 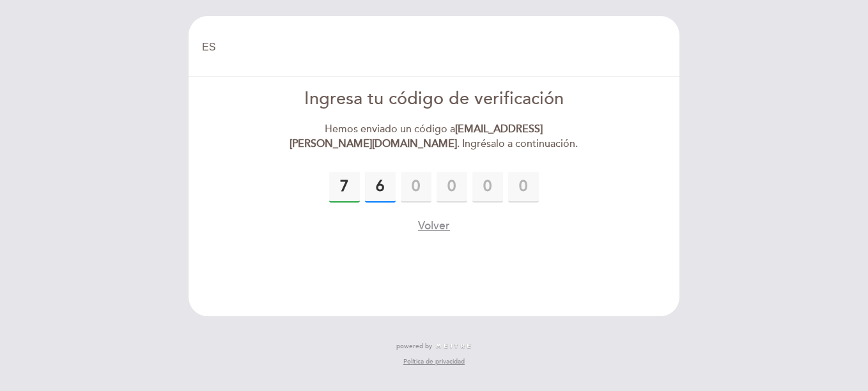 What do you see at coordinates (434, 362) in the screenshot?
I see `a: Política de privacidad` at bounding box center [434, 362].